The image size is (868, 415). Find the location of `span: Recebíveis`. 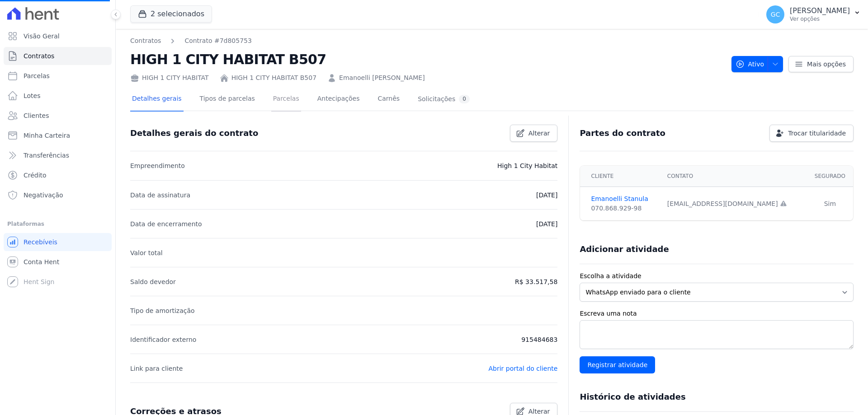

span: Recebíveis is located at coordinates (40, 242).